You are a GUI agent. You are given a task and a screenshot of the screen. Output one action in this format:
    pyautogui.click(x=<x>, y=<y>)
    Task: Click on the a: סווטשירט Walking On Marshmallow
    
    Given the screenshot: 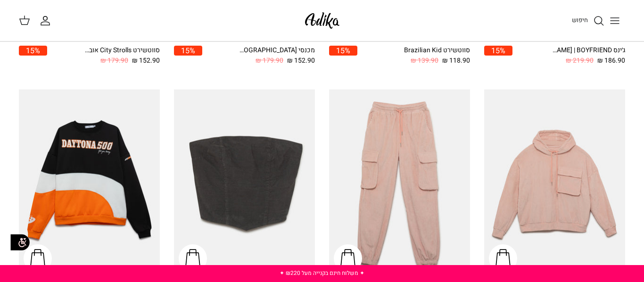 What is the action you would take?
    pyautogui.click(x=554, y=183)
    